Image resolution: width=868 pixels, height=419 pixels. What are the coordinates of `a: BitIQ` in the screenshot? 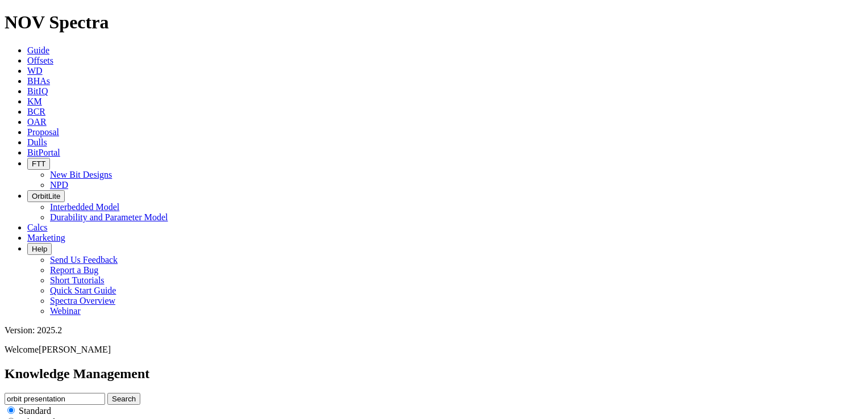 It's located at (38, 91).